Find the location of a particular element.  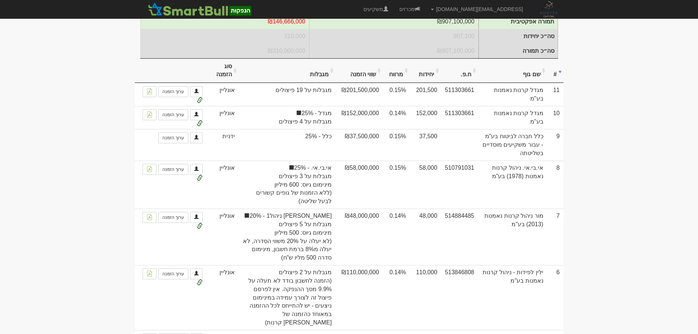

td: ₪37,500,000 is located at coordinates (359, 145).